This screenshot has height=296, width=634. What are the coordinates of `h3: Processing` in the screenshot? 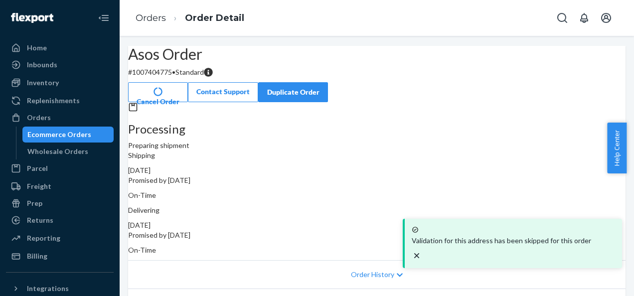 It's located at (377, 129).